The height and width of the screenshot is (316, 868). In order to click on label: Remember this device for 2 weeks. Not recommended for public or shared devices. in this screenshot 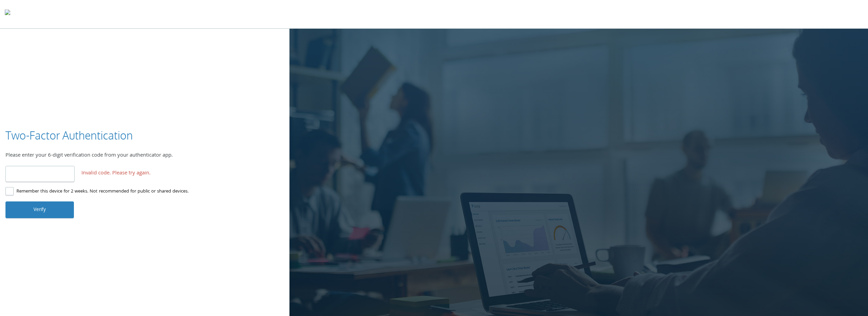, I will do `click(97, 192)`.